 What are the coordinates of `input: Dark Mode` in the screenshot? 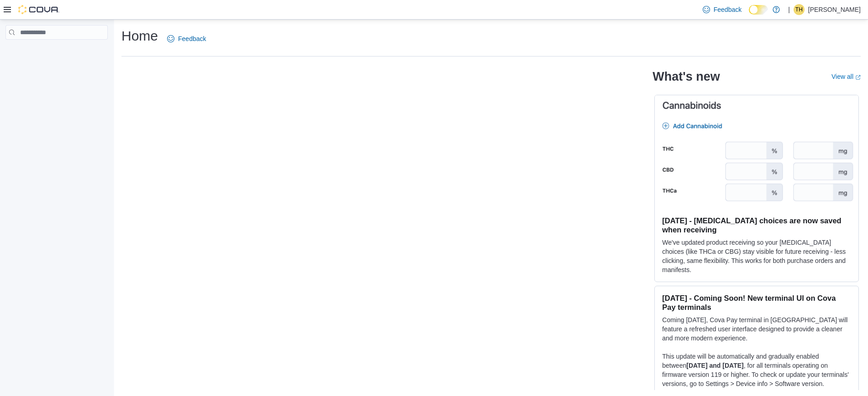 It's located at (758, 10).